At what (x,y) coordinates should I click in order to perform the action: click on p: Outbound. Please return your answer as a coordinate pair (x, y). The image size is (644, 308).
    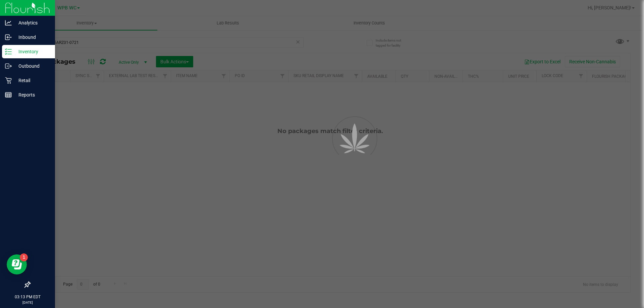
    Looking at the image, I should click on (32, 66).